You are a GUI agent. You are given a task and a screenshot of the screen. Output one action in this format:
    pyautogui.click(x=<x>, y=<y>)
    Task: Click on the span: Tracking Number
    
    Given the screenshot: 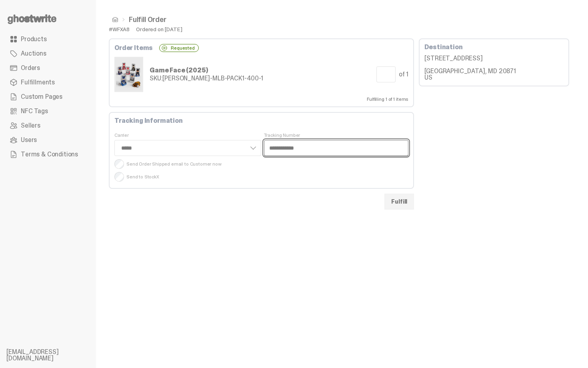 What is the action you would take?
    pyautogui.click(x=336, y=135)
    